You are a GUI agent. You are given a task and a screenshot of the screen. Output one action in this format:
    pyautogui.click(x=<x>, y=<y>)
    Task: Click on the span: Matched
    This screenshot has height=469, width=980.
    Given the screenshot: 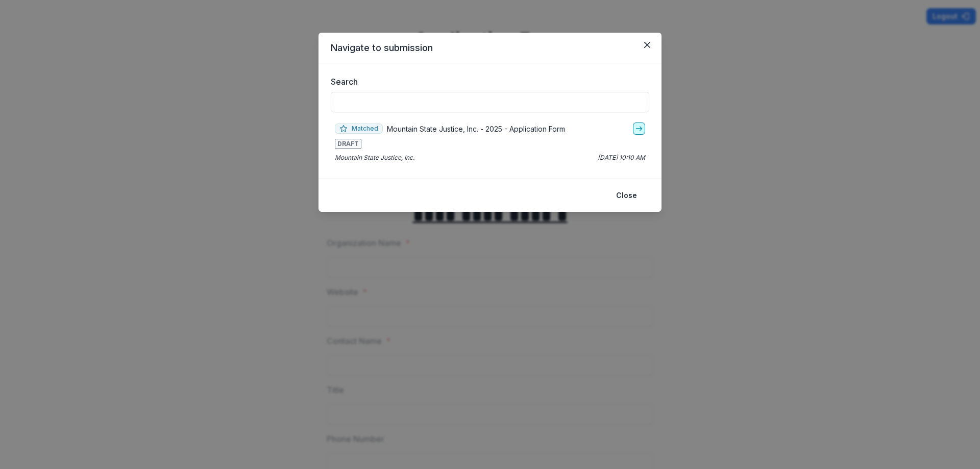 What is the action you would take?
    pyautogui.click(x=359, y=128)
    